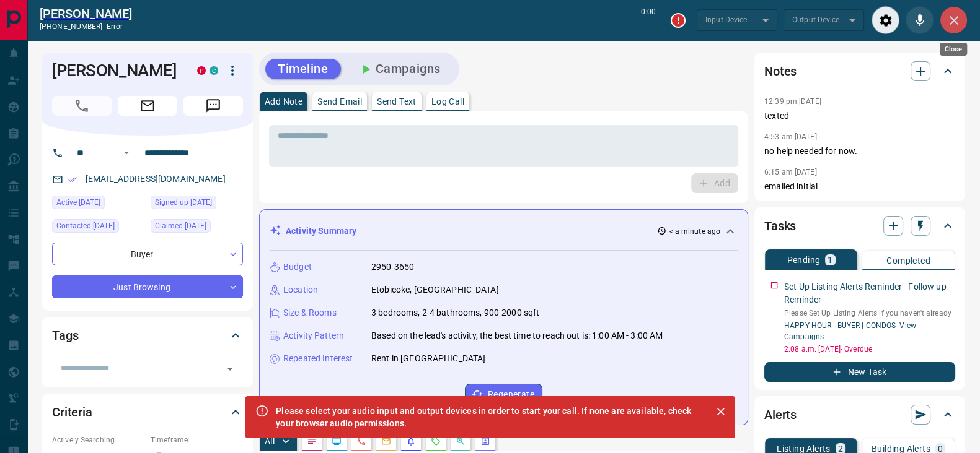 The height and width of the screenshot is (453, 980). I want to click on p: Timeframe:, so click(197, 440).